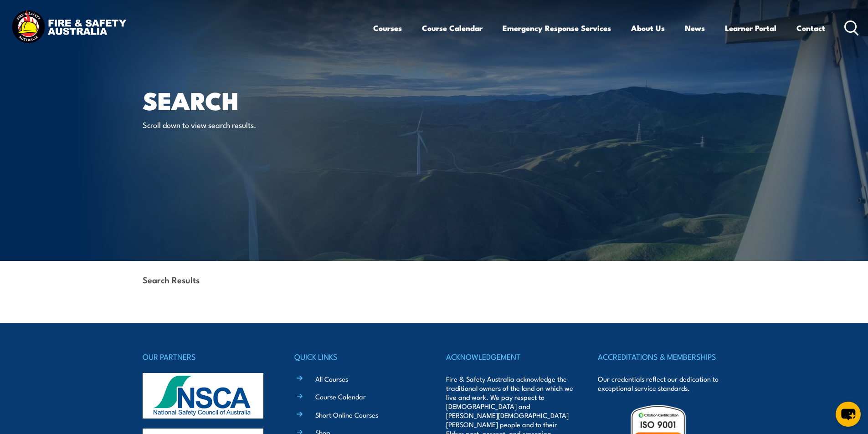 The image size is (868, 434). Describe the element at coordinates (332, 378) in the screenshot. I see `a: All Courses` at that location.